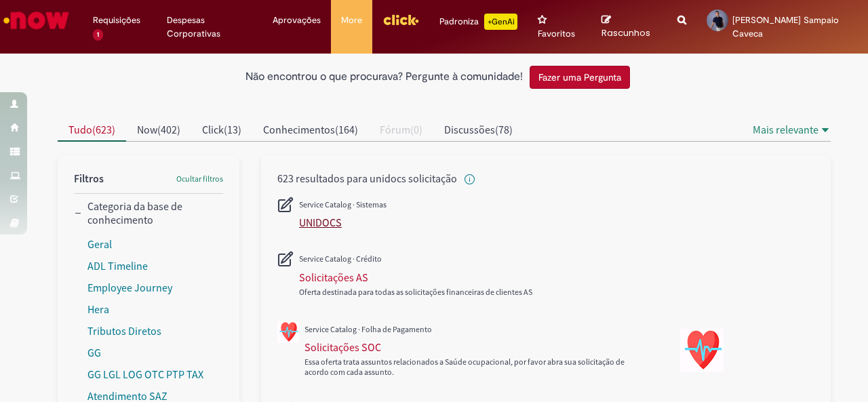  Describe the element at coordinates (209, 27) in the screenshot. I see `span: Despesas Corporativas` at that location.